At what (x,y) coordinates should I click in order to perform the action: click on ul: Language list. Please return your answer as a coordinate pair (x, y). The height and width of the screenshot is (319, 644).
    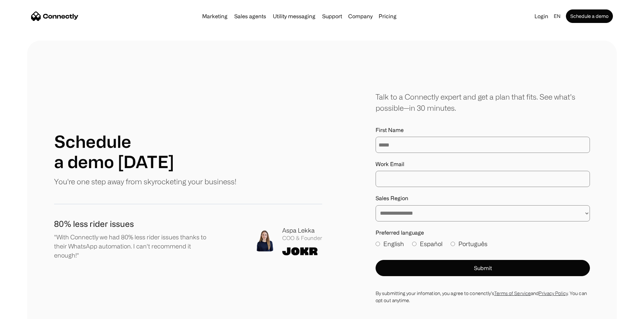
    Looking at the image, I should click on (27, 312).